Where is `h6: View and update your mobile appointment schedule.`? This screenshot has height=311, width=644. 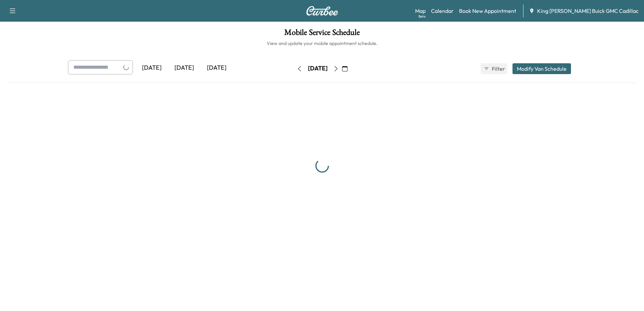 h6: View and update your mobile appointment schedule. is located at coordinates (322, 44).